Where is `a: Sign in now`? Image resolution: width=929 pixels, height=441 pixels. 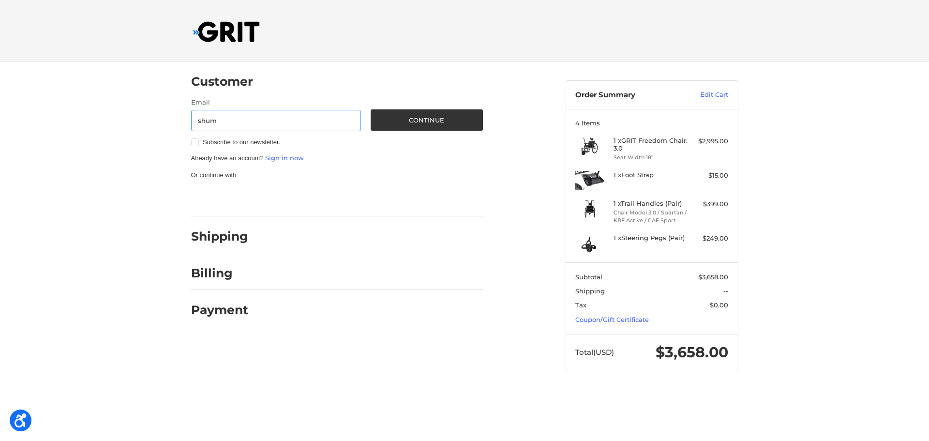 a: Sign in now is located at coordinates (284, 158).